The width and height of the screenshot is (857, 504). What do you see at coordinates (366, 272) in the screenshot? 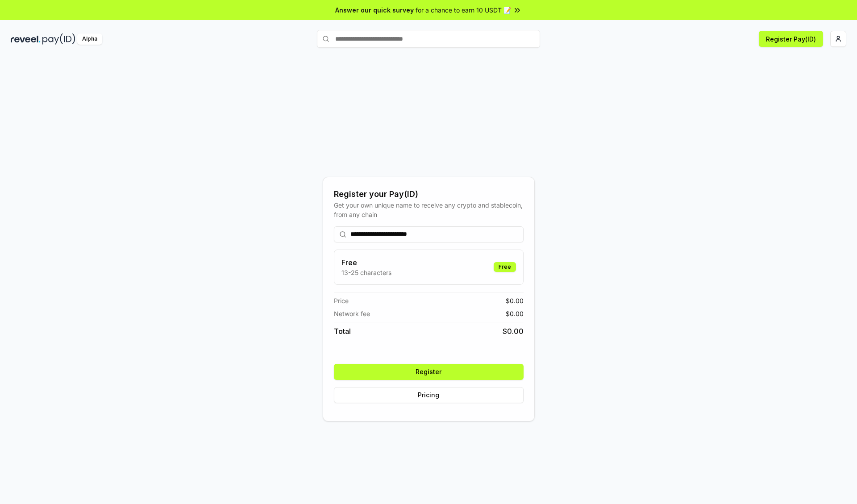
I see `p: 13-25 characters` at bounding box center [366, 272].